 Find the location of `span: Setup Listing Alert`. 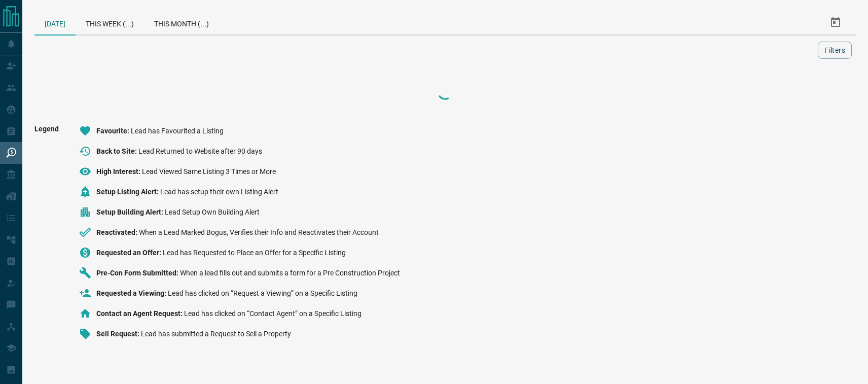

span: Setup Listing Alert is located at coordinates (128, 192).